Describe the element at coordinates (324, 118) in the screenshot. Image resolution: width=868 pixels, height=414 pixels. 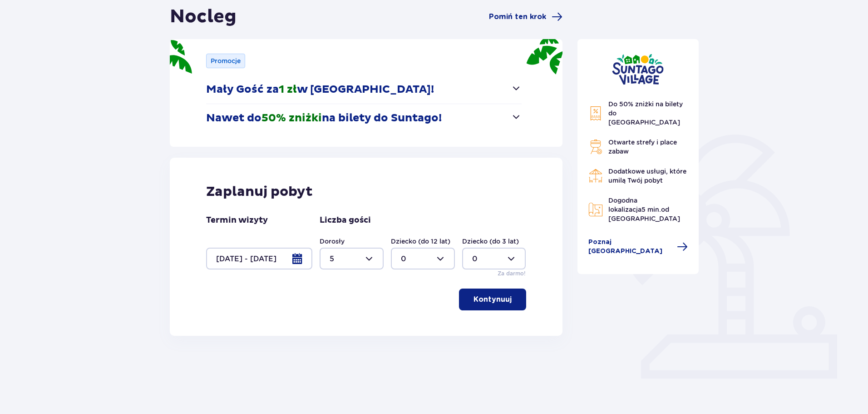
I see `p: Nawet do na bilety do Suntago!` at that location.